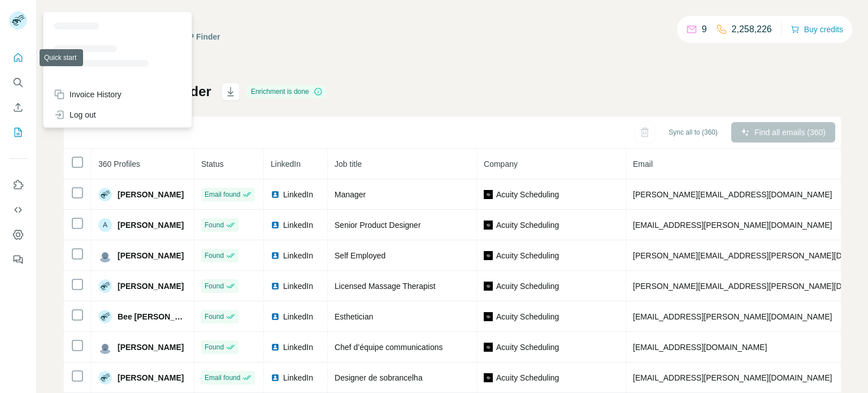  I want to click on span: Senior Product Designer, so click(378, 225).